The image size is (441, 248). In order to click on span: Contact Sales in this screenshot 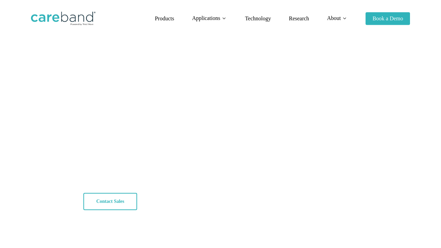, I will do `click(110, 201)`.